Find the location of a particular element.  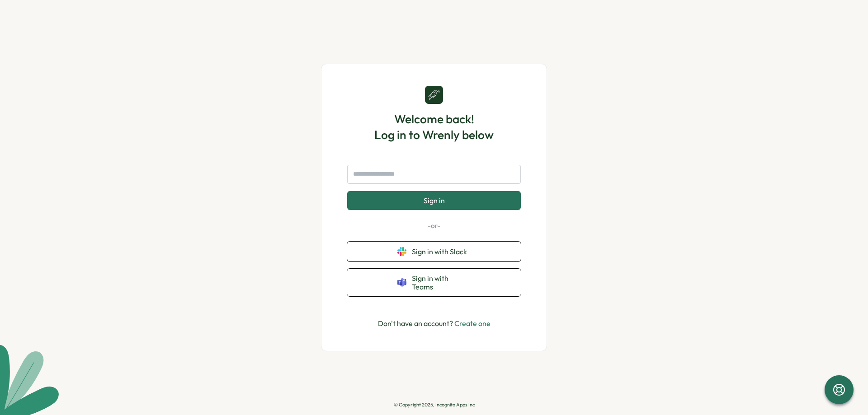

p: © Copyright 2025, Incognito Apps Inc is located at coordinates (434, 405).